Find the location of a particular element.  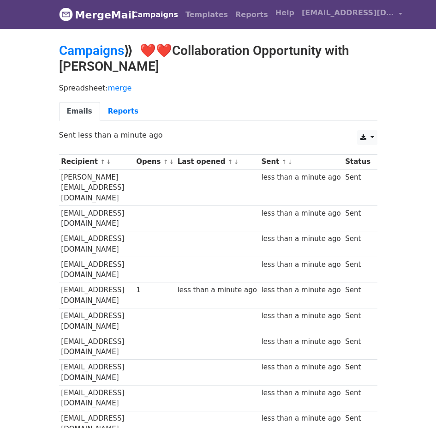

div: 1 is located at coordinates (155, 290).